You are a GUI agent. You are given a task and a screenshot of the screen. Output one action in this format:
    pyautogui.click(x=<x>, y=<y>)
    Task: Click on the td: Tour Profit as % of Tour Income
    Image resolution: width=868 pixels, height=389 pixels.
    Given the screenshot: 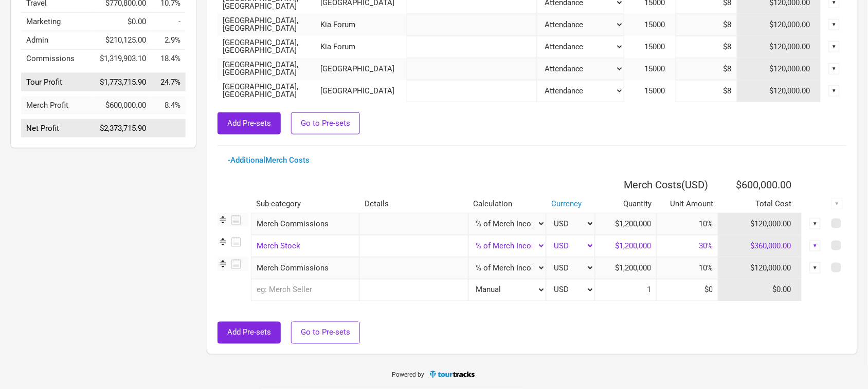 What is the action you would take?
    pyautogui.click(x=168, y=82)
    